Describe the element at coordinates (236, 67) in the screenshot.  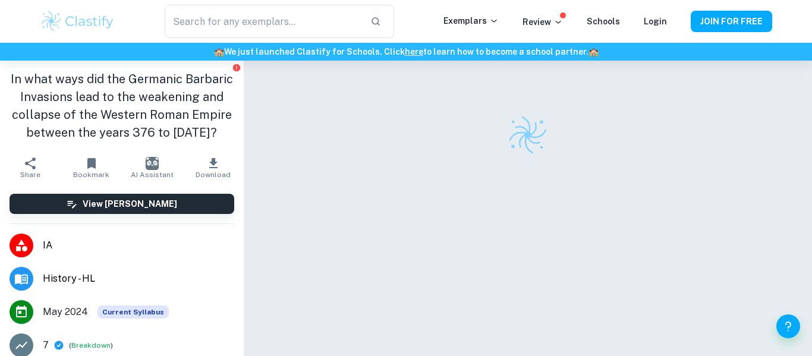
I see `button: Report issue` at that location.